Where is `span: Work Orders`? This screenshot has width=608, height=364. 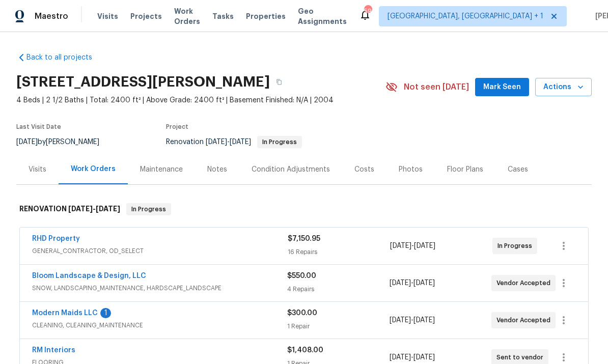
span: Work Orders is located at coordinates (187, 17).